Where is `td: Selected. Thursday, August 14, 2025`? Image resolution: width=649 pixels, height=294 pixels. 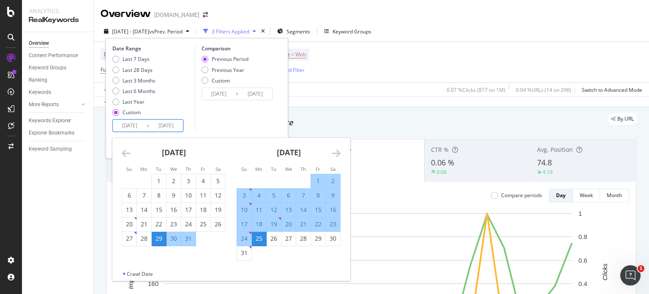 td: Selected. Thursday, August 14, 2025 is located at coordinates (304, 210).